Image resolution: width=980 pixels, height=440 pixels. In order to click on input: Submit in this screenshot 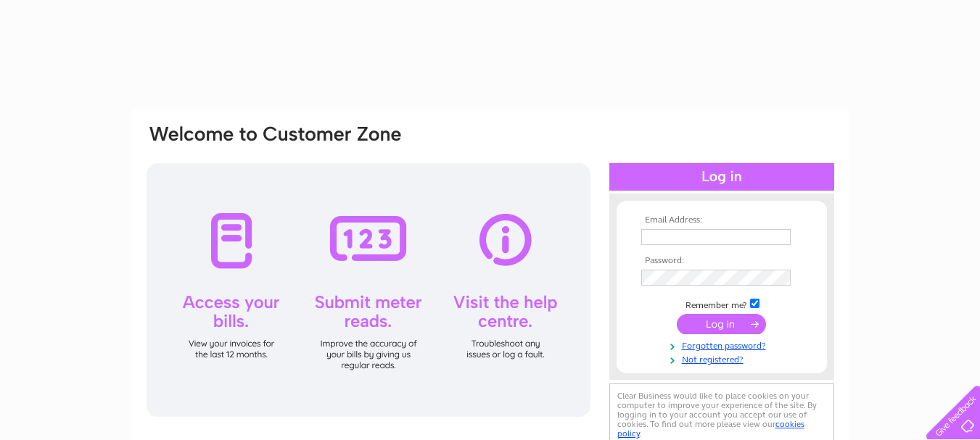, I will do `click(721, 324)`.